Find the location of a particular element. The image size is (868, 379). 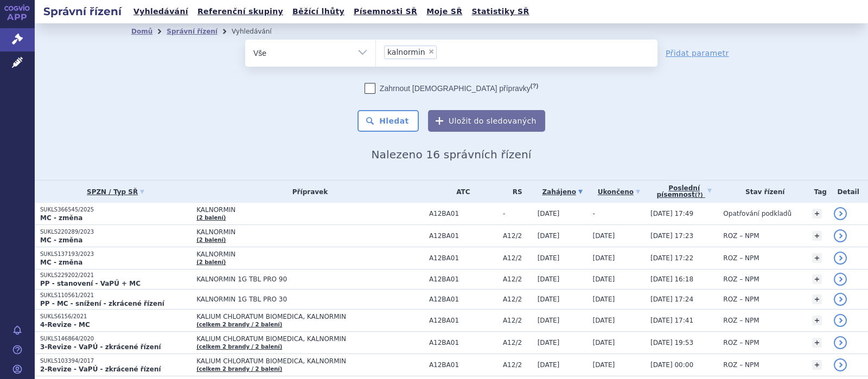

a: Správní řízení is located at coordinates (192, 31).